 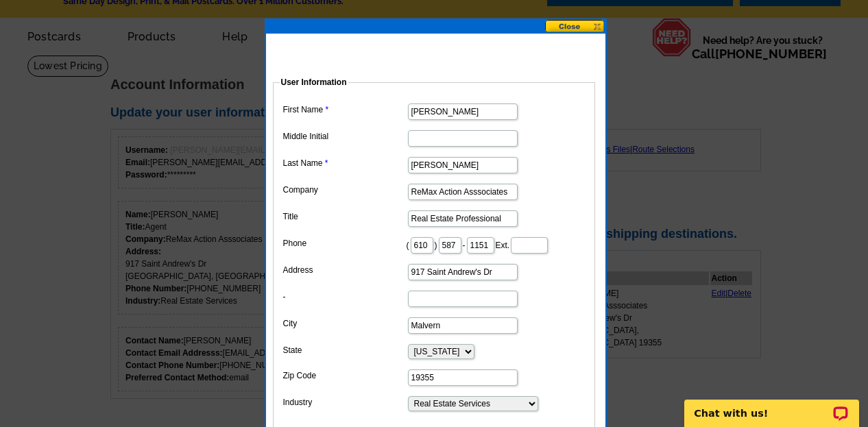 I want to click on label: City, so click(x=345, y=324).